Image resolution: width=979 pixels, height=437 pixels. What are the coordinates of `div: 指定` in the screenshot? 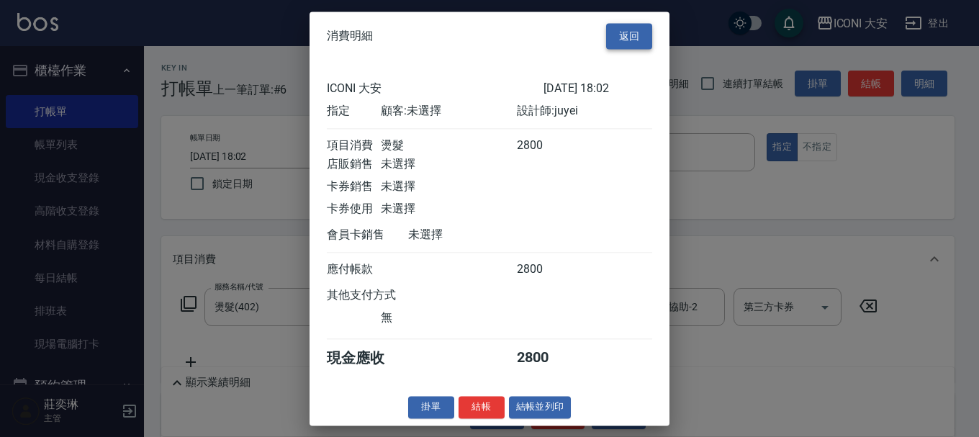 It's located at (353, 111).